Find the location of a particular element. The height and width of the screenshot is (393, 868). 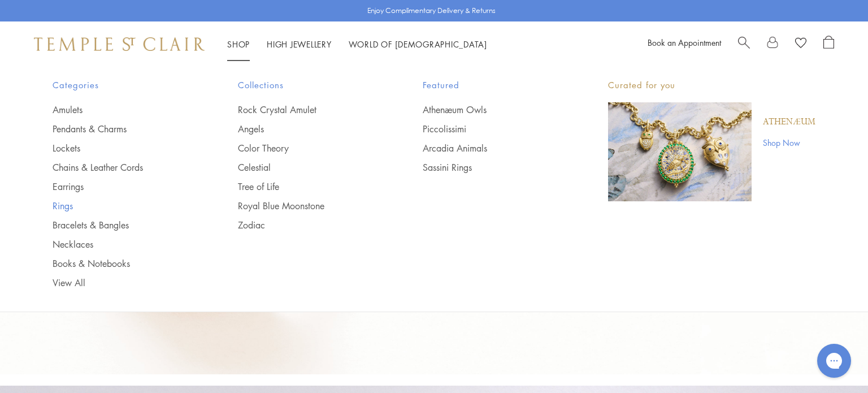

a: Color Theory is located at coordinates (308, 148).